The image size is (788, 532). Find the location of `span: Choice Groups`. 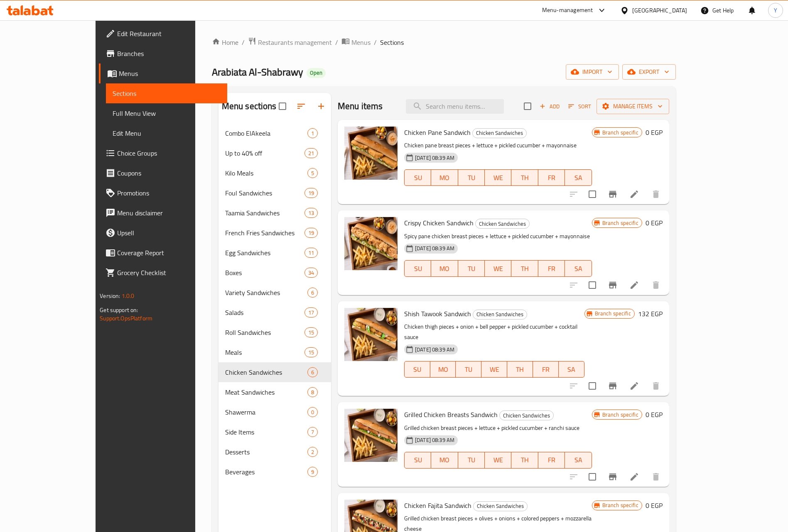

span: Choice Groups is located at coordinates (169, 153).